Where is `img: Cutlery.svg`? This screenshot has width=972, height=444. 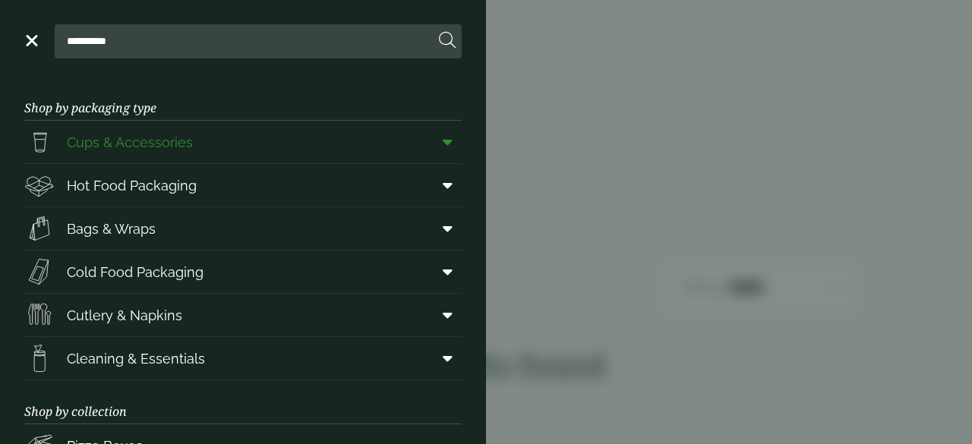 img: Cutlery.svg is located at coordinates (39, 315).